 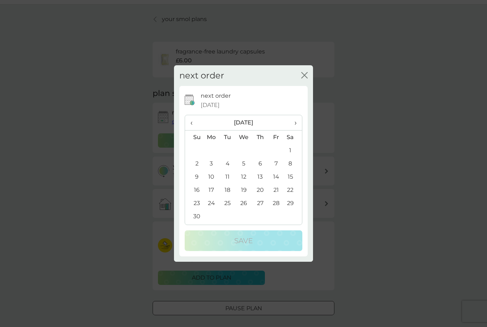 What do you see at coordinates (244, 137) in the screenshot?
I see `th: We` at bounding box center [244, 137].